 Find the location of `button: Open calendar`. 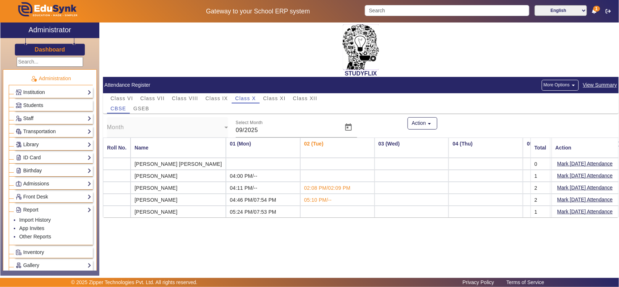

button: Open calendar is located at coordinates (349, 127).